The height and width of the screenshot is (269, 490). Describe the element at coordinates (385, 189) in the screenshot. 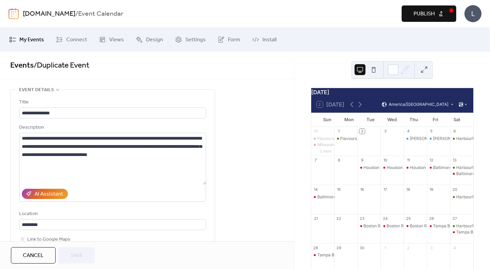

I see `div: 17` at that location.